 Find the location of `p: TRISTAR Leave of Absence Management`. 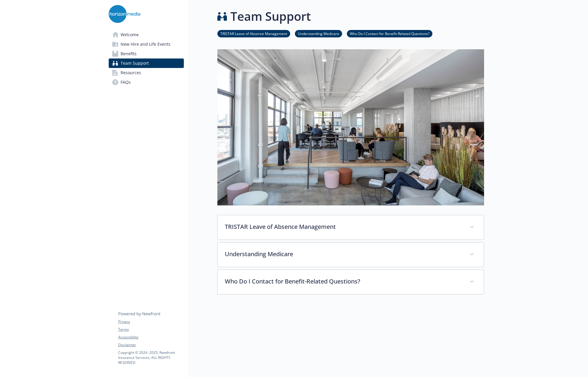

p: TRISTAR Leave of Absence Management is located at coordinates (344, 227).